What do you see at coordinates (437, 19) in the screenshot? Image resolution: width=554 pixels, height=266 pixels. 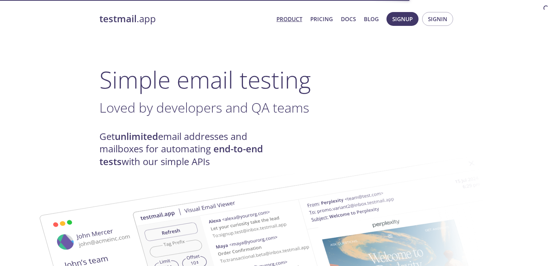 I see `button: Signin` at bounding box center [437, 19].